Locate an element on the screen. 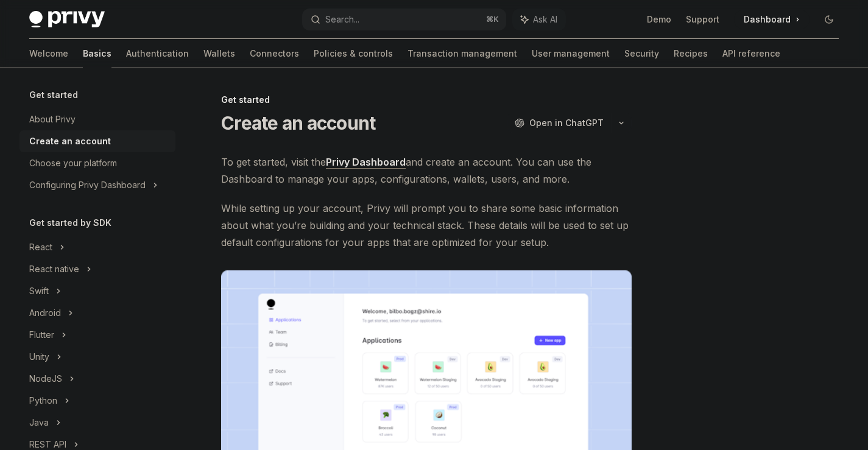 Image resolution: width=868 pixels, height=450 pixels. div: Flutter is located at coordinates (42, 335).